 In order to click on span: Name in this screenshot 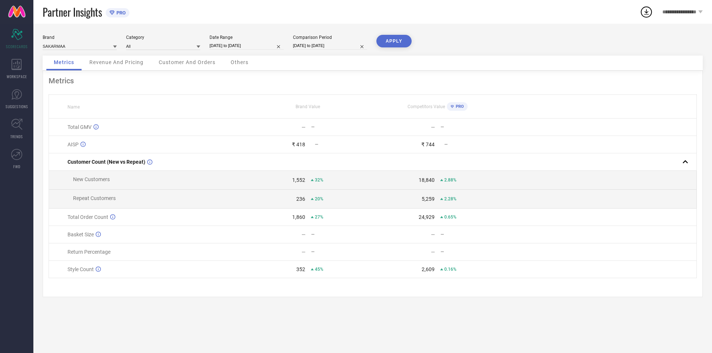, I will do `click(73, 107)`.